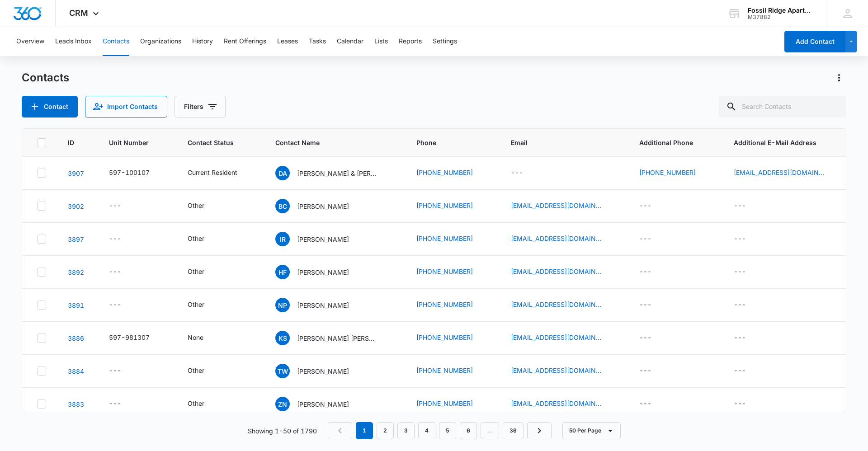 The height and width of the screenshot is (451, 868). Describe the element at coordinates (452, 404) in the screenshot. I see `div: Phone - (303) 359-3227 - Select to Edit Field` at that location.